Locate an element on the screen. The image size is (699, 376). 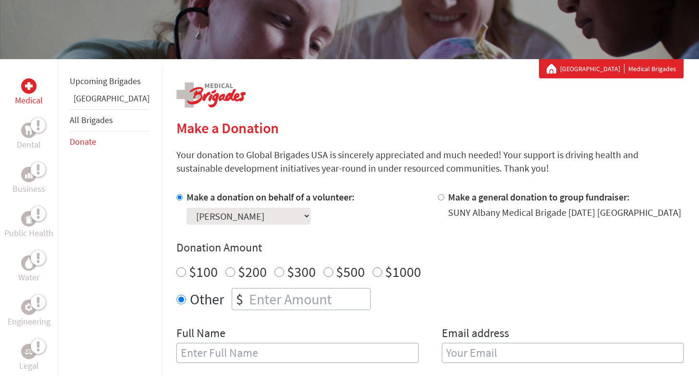
p: Engineering is located at coordinates (29, 321).